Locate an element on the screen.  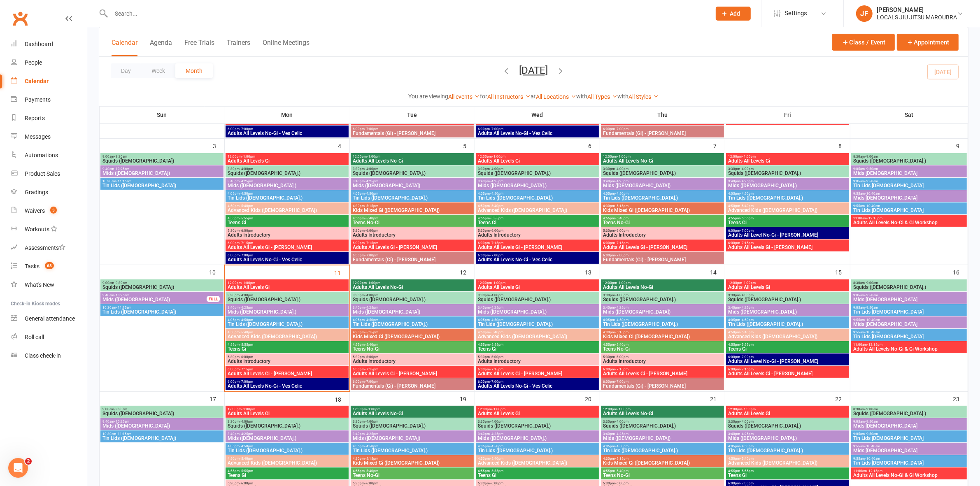
div: People is located at coordinates (33, 63).